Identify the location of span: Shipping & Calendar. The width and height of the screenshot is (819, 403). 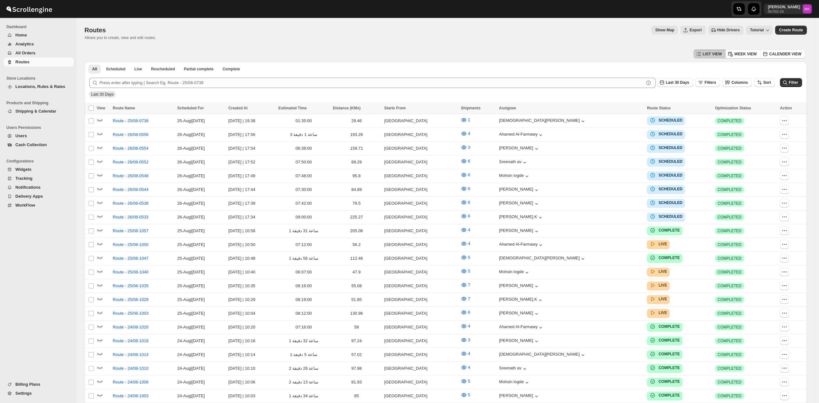
(36, 111).